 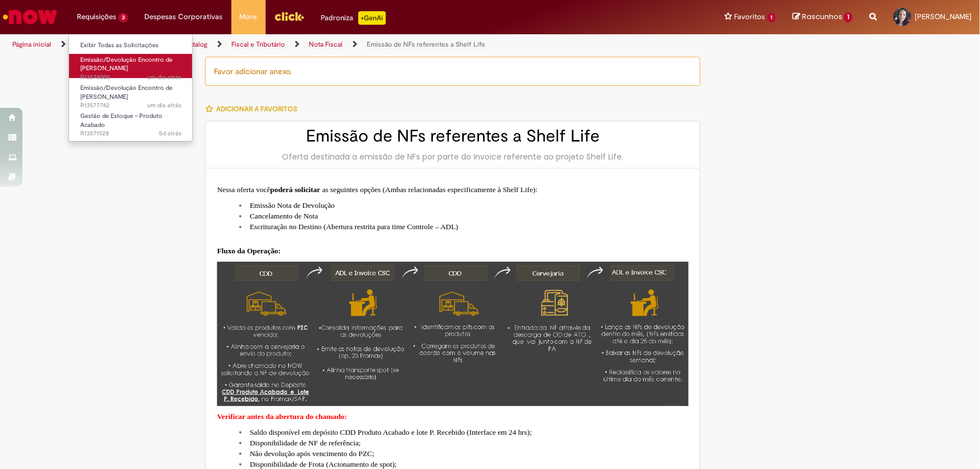 What do you see at coordinates (131, 122) in the screenshot?
I see `a: Aberto R13571528 : Gestão de Estoque – Produto Acabado` at bounding box center [131, 122].